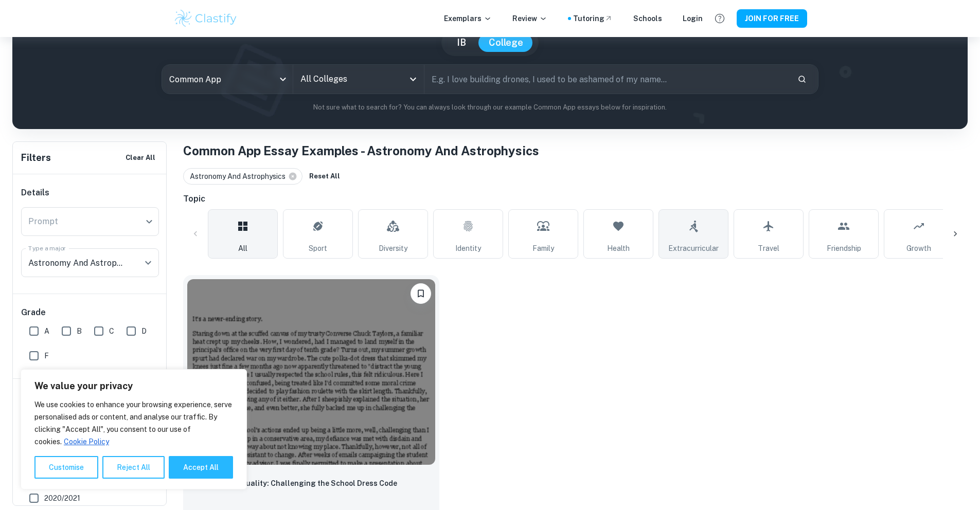 This screenshot has height=510, width=980. Describe the element at coordinates (205, 18) in the screenshot. I see `img: Clastify logo` at that location.